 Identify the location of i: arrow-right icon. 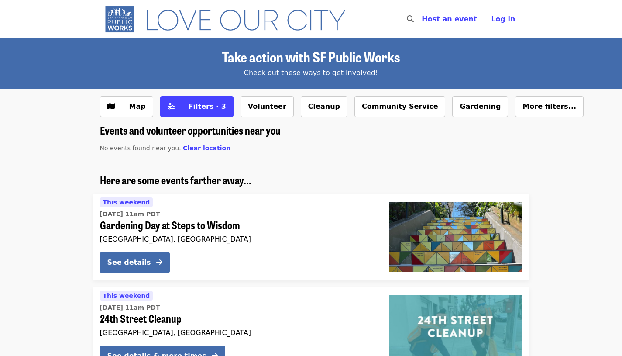
(159, 262).